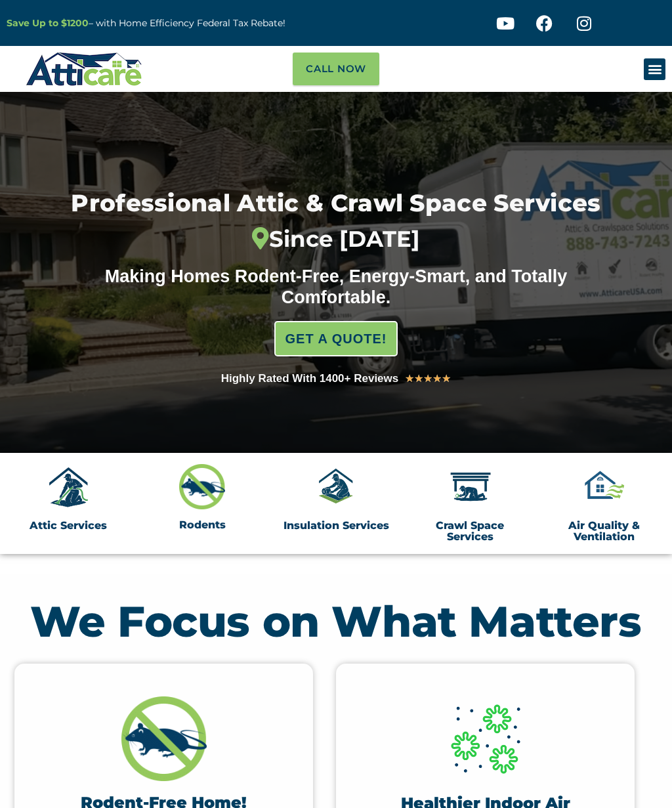 This screenshot has height=808, width=672. I want to click on div: Making Homes Rodent-Free, Energy-Smart, and Totally Comfortable., so click(336, 287).